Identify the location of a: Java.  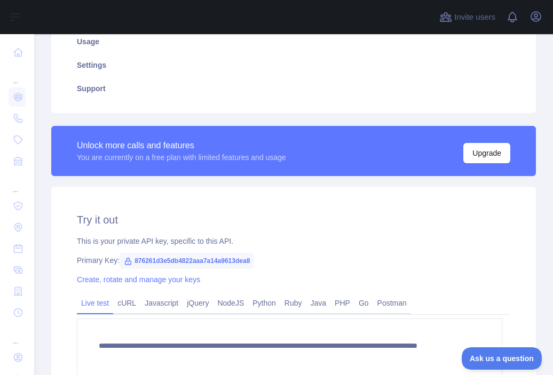
(319, 303).